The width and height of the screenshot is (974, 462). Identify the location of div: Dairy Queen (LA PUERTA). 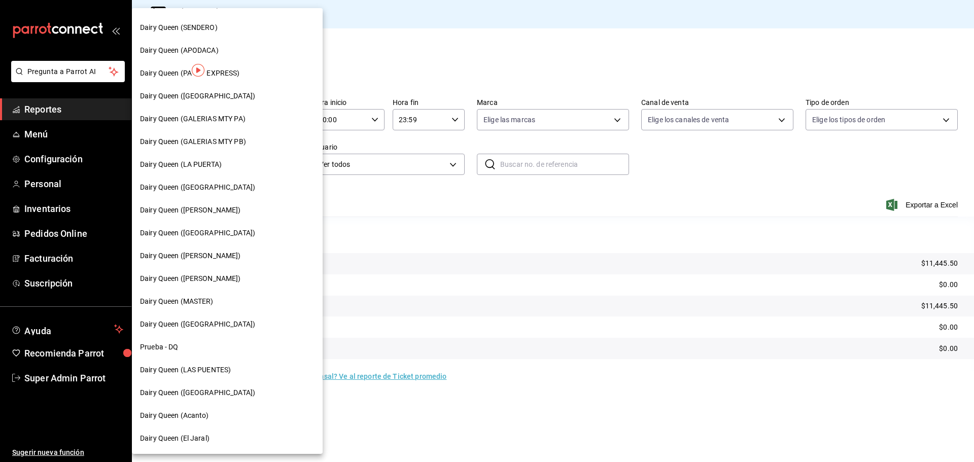
(227, 164).